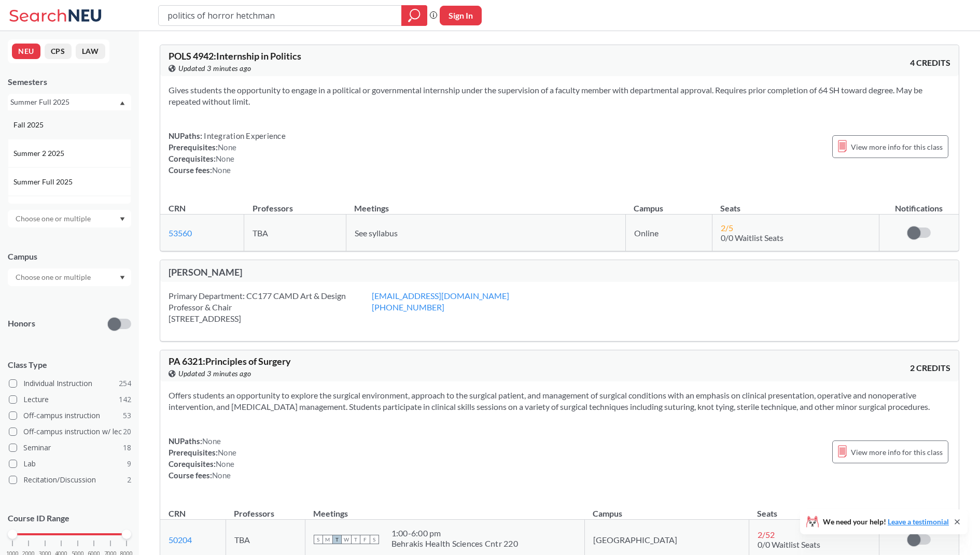 The width and height of the screenshot is (980, 555). Describe the element at coordinates (70, 365) in the screenshot. I see `span: Class Type` at that location.